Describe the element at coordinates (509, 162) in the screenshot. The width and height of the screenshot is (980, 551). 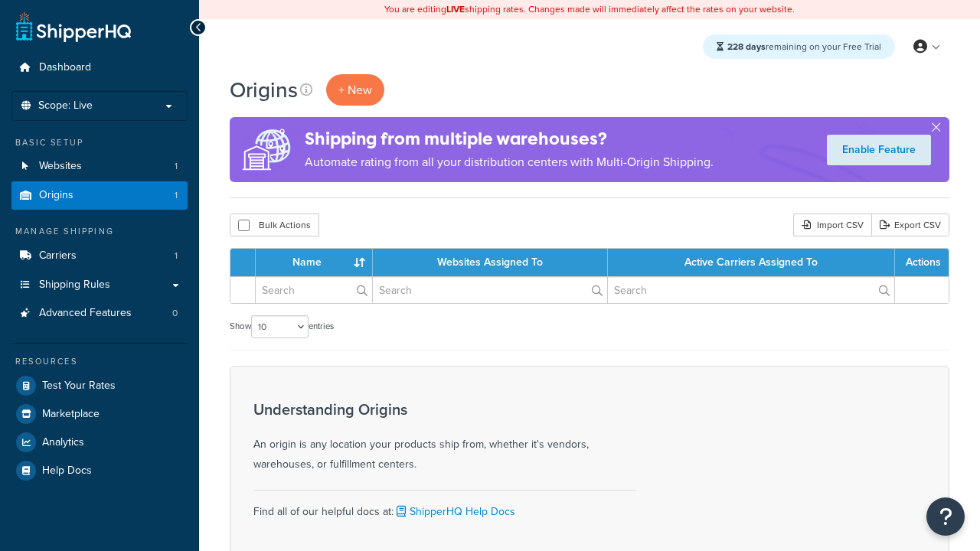
I see `p: Automate rating from all your distribution centers with Multi-Origin Shipping.` at that location.